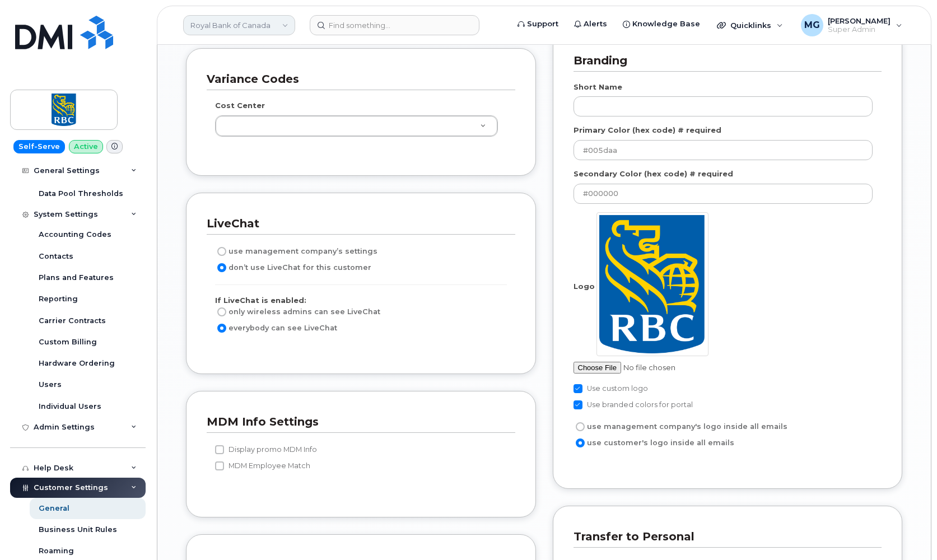  Describe the element at coordinates (239, 25) in the screenshot. I see `a: Royal Bank of Canada` at that location.